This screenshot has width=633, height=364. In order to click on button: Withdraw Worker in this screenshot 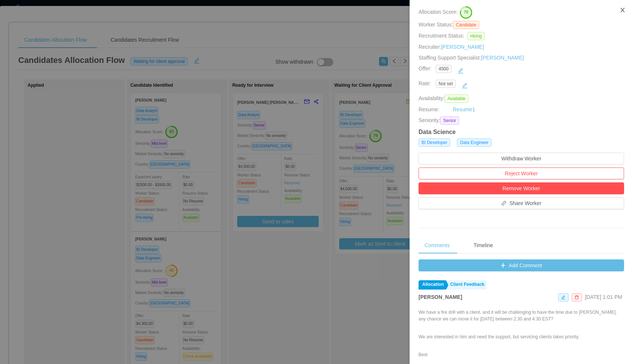, I will do `click(522, 159)`.